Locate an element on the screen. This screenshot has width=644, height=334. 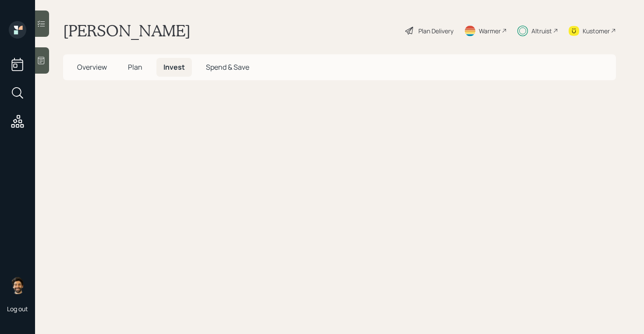
div: Altruist is located at coordinates (542, 31).